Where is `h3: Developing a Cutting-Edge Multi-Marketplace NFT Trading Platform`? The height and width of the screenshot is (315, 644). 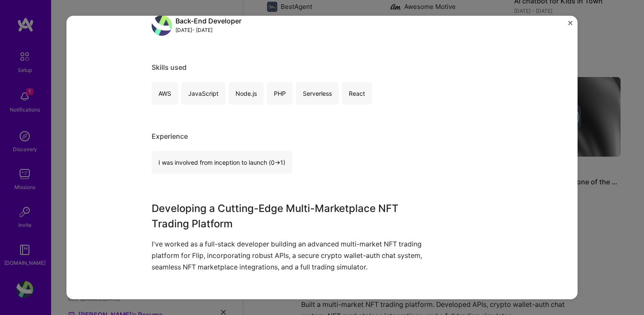
h3: Developing a Cutting-Edge Multi-Marketplace NFT Trading Platform is located at coordinates (290, 216).